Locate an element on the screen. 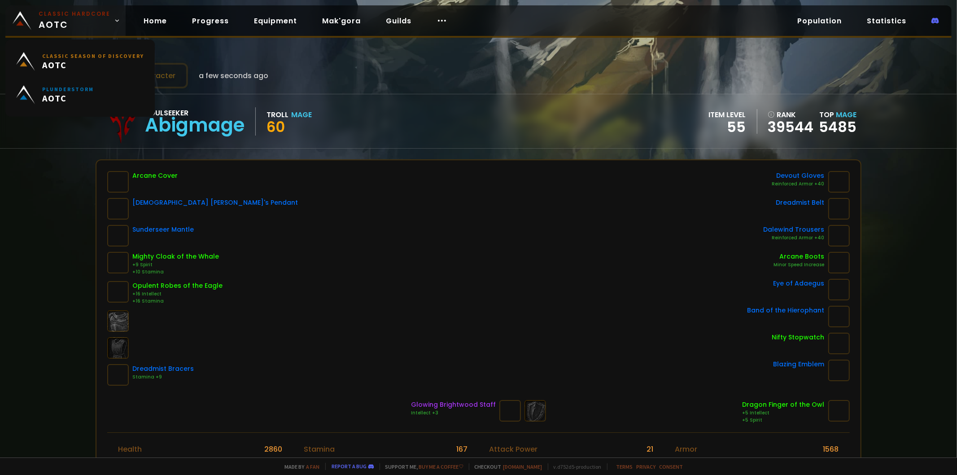  span: Made by is located at coordinates (300, 466).